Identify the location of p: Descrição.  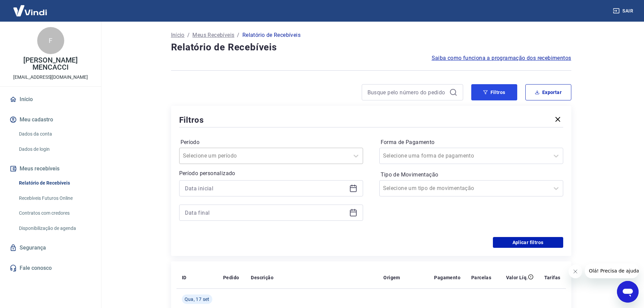
(262, 277).